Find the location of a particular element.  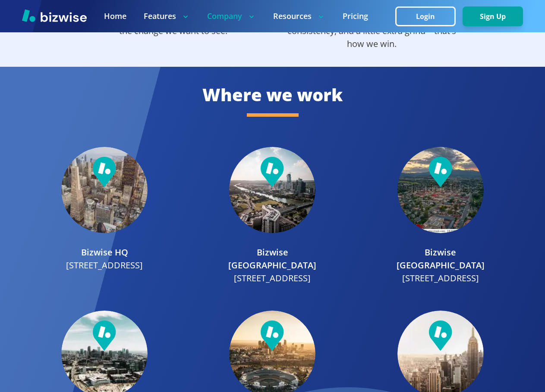

h2: Where we work is located at coordinates (272, 95).